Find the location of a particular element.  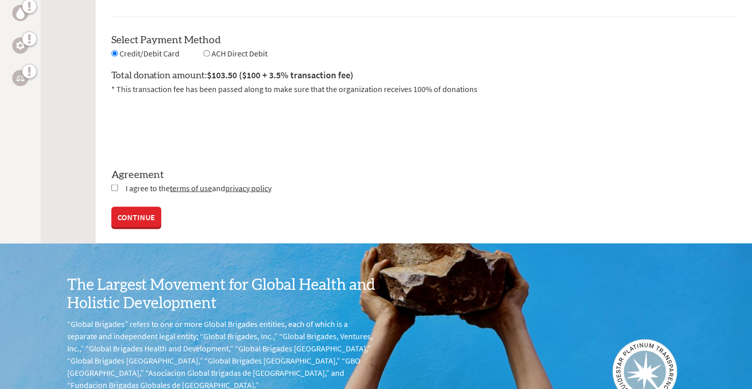

p: * This transaction fee has been passed along to make sure that the organization receives 100% of ... is located at coordinates (424, 89).